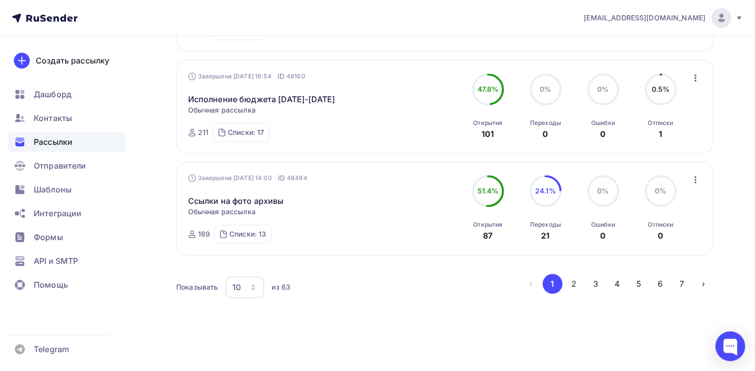 The image size is (755, 371). Describe the element at coordinates (487, 191) in the screenshot. I see `span: 51.4%` at that location.